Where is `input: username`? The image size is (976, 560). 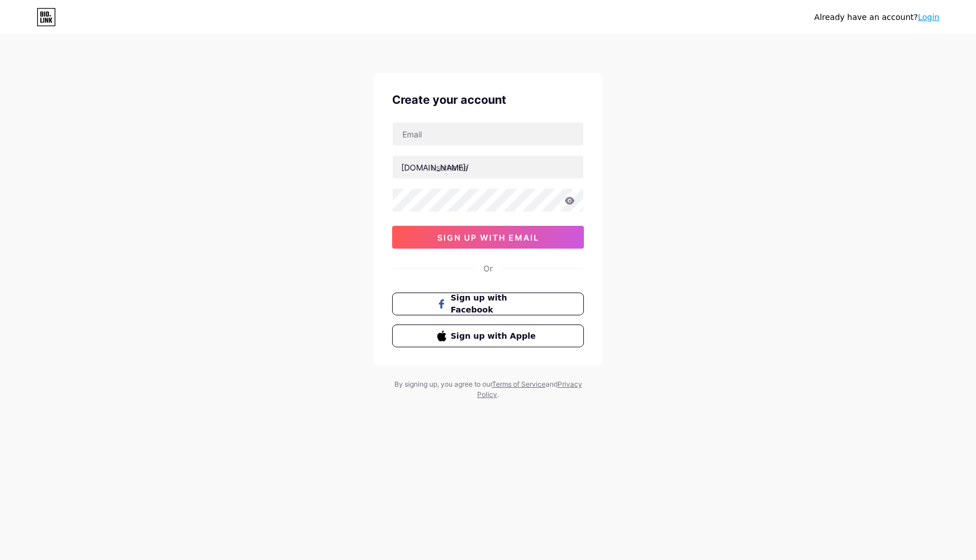
input: username is located at coordinates (488, 167).